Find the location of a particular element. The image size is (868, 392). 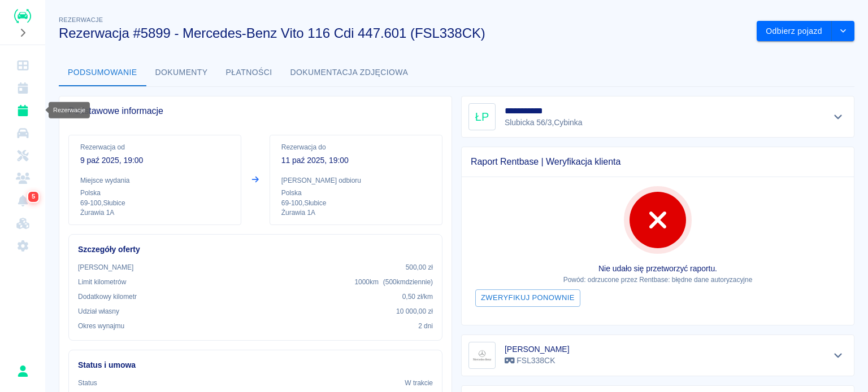

h3: Rezerwacja #5899 - Mercedes-Benz Vito 116 Cdi 447.601 (FSL338CK) is located at coordinates (403, 34).